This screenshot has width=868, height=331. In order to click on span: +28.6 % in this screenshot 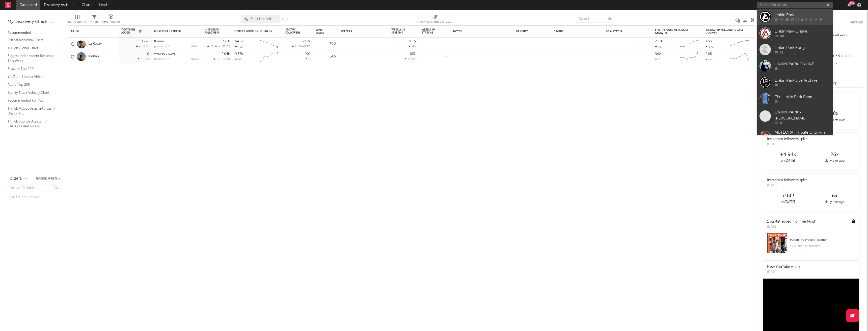, I will do `click(847, 56)`.